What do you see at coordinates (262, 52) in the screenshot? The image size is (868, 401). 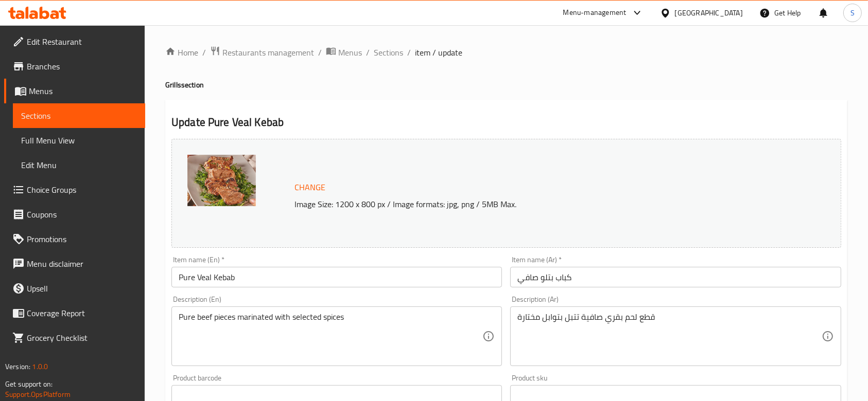 I see `a: Restaurants management` at bounding box center [262, 52].